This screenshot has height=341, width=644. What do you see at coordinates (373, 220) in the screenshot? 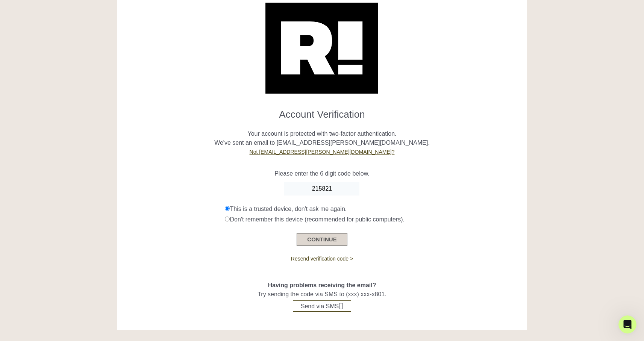
I see `div: Don't remember this device (recommended for public computers).` at bounding box center [373, 220].